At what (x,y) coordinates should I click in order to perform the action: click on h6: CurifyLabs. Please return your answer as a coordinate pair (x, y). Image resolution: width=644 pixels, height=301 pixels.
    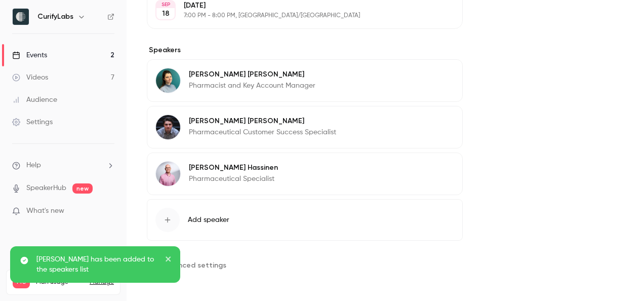
    Looking at the image, I should click on (55, 17).